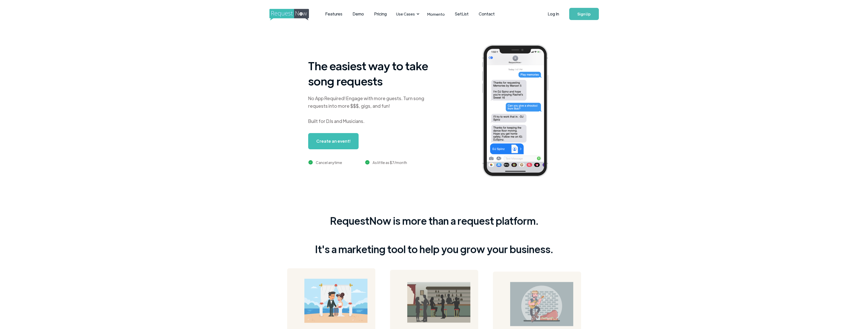 Image resolution: width=868 pixels, height=329 pixels. Describe the element at coordinates (390, 163) in the screenshot. I see `div: As little as $7/month` at that location.